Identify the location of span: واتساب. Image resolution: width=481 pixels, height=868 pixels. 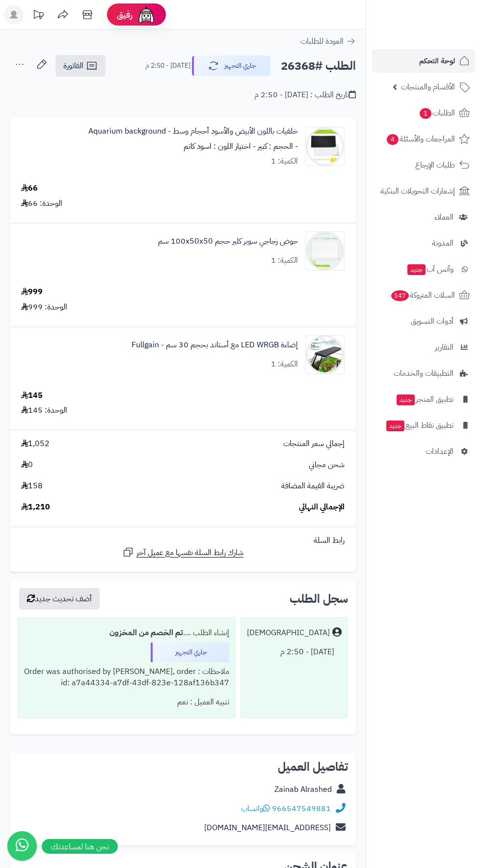
(255, 808).